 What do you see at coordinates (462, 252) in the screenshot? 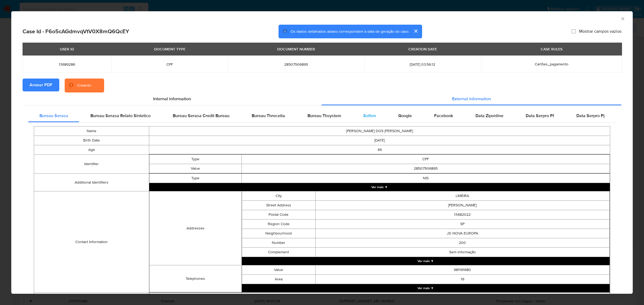
I see `td: Sem informação` at bounding box center [462, 252].